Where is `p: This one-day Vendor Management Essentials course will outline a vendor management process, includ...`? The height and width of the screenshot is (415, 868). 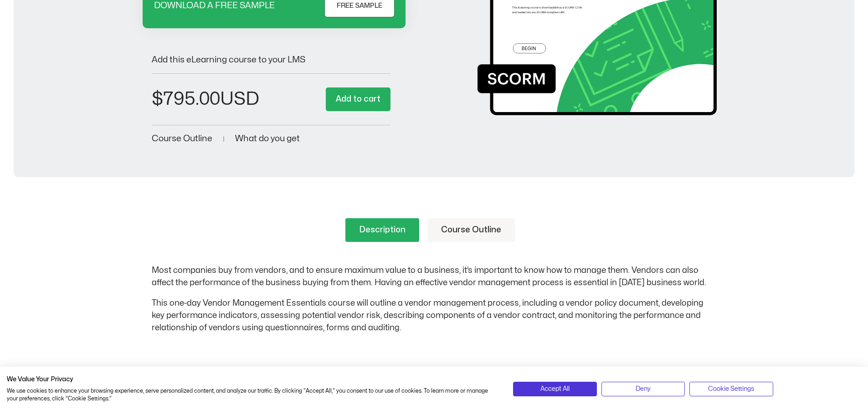
p: This one-day Vendor Management Essentials course will outline a vendor management process, includ... is located at coordinates (434, 316).